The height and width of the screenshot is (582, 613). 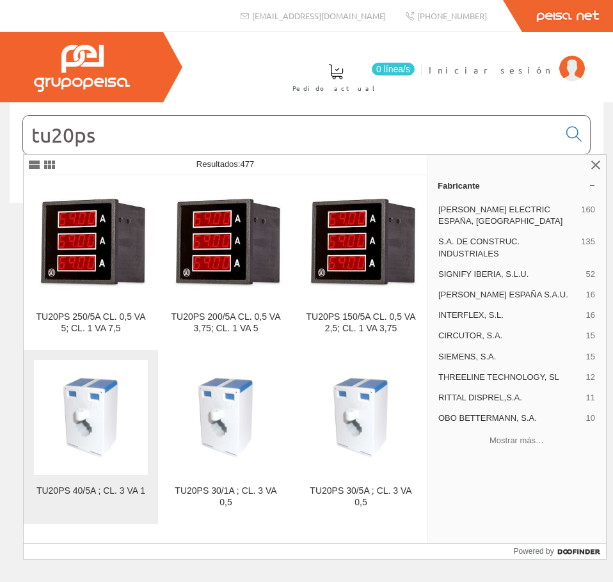 I want to click on span: Powered by, so click(x=533, y=551).